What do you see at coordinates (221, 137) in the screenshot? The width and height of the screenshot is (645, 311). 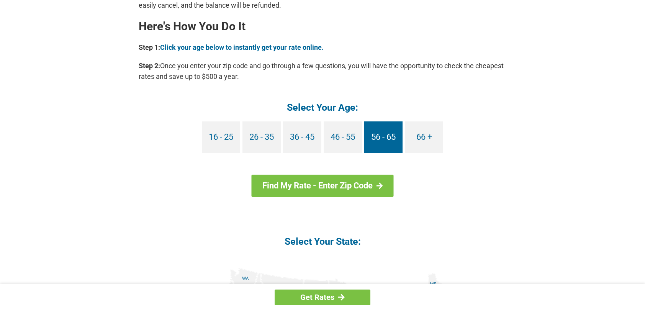 I see `a: 16 - 25` at bounding box center [221, 137].